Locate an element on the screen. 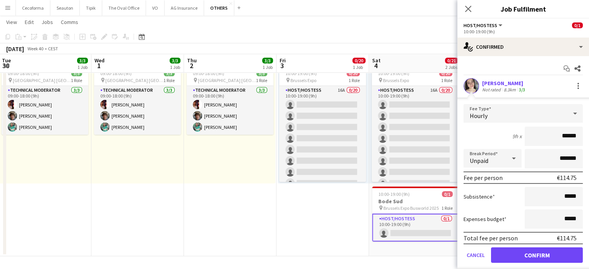  span: Sat is located at coordinates (377, 60).